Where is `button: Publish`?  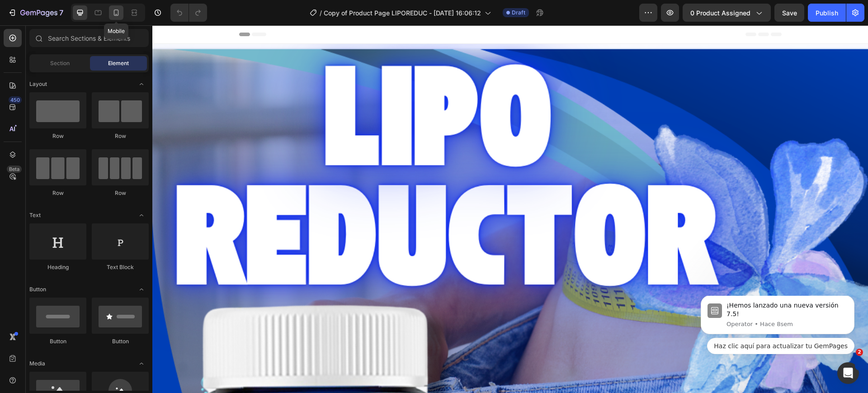 button: Publish is located at coordinates (827, 13).